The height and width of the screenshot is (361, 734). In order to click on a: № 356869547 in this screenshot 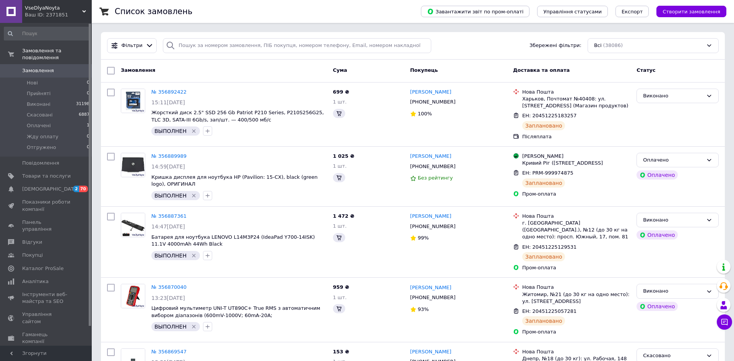, I will do `click(169, 352)`.